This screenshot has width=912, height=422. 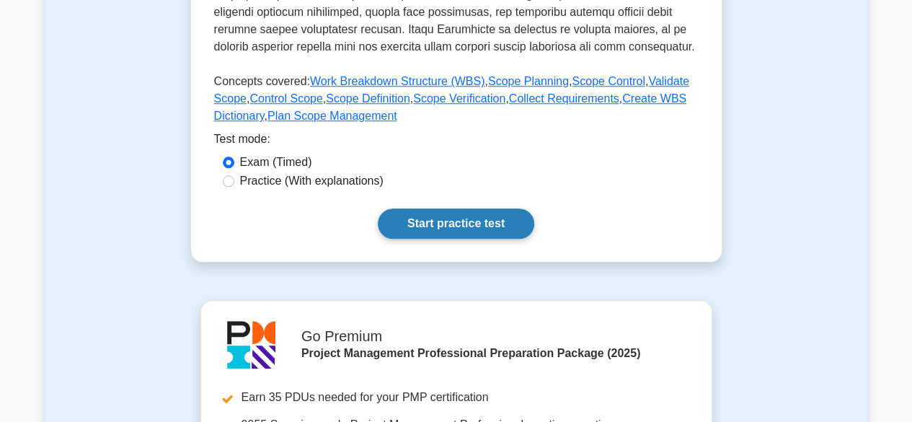 What do you see at coordinates (332, 115) in the screenshot?
I see `a: Plan Scope Management` at bounding box center [332, 115].